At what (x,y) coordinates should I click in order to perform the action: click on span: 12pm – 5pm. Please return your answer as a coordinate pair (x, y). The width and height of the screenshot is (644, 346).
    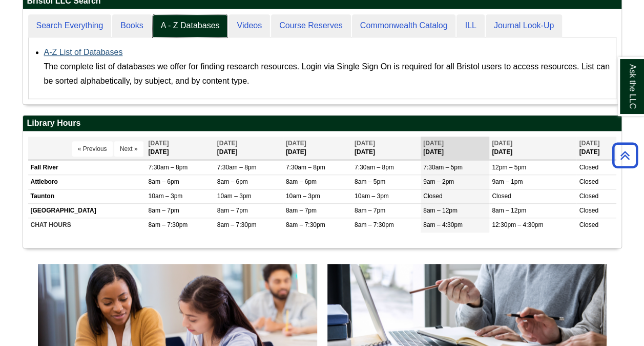
    Looking at the image, I should click on (509, 167).